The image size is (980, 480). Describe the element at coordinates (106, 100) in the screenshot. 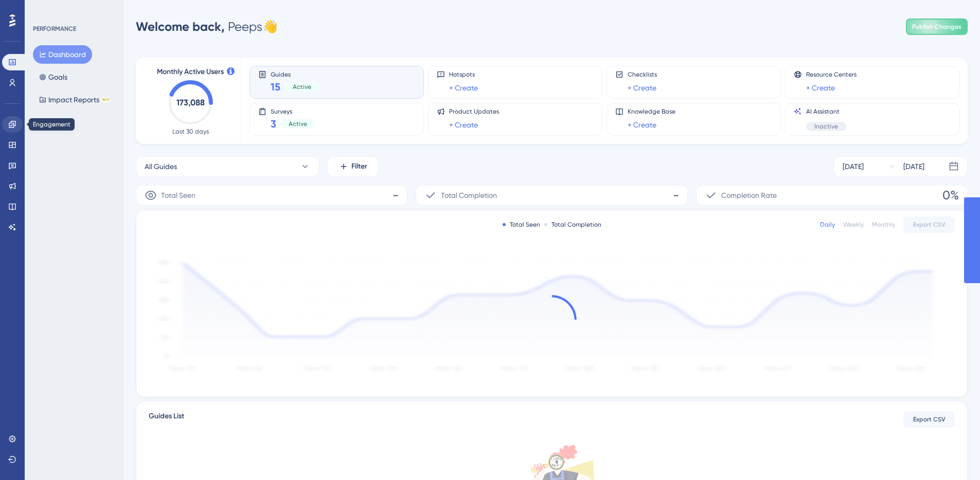

I see `div: BETA` at that location.